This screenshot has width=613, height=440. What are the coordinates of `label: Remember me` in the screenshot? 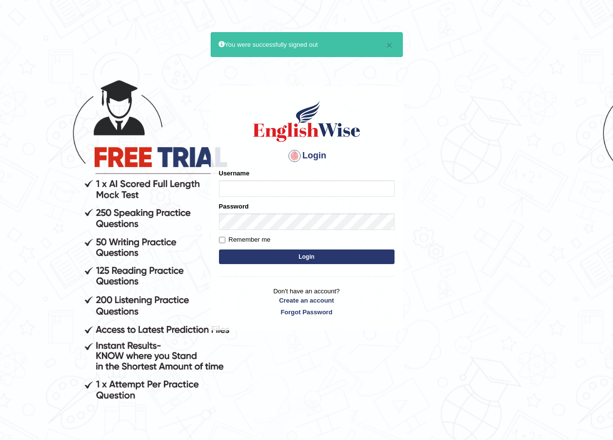 It's located at (245, 240).